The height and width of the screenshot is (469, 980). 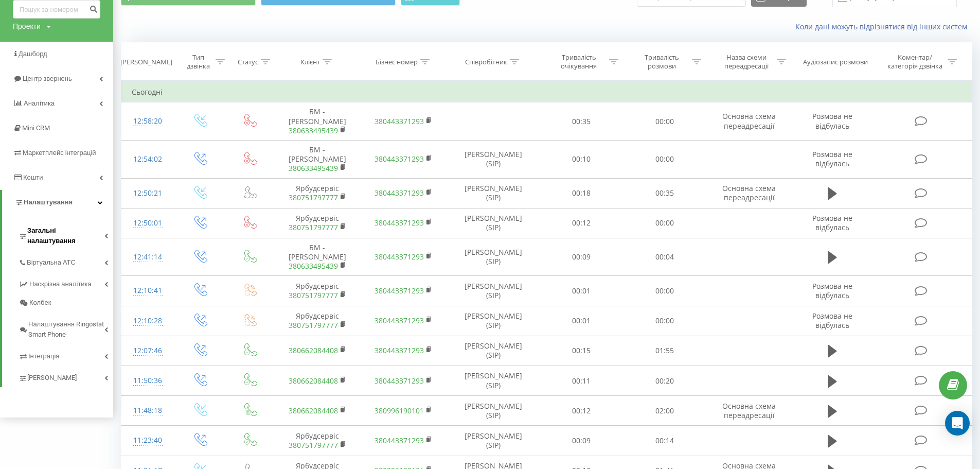 What do you see at coordinates (66, 260) in the screenshot?
I see `a: Віртуальна АТС` at bounding box center [66, 260].